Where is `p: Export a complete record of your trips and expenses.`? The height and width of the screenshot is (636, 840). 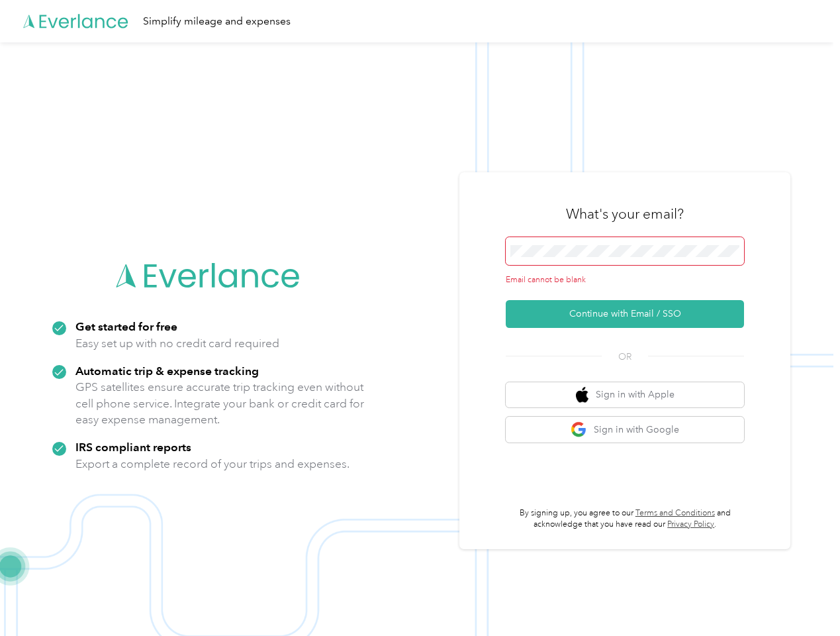 p: Export a complete record of your trips and expenses. is located at coordinates (212, 464).